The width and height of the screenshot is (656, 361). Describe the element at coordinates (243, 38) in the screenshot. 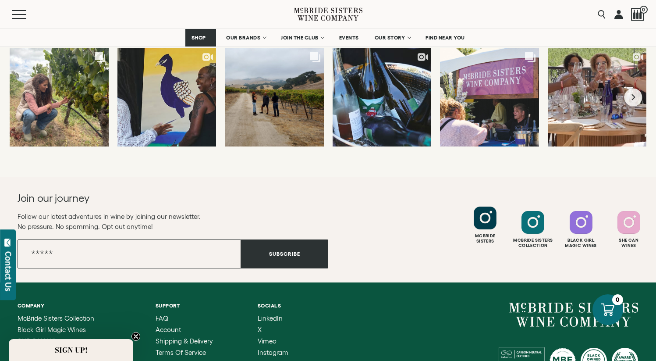

I see `span: OUR BRANDS` at that location.